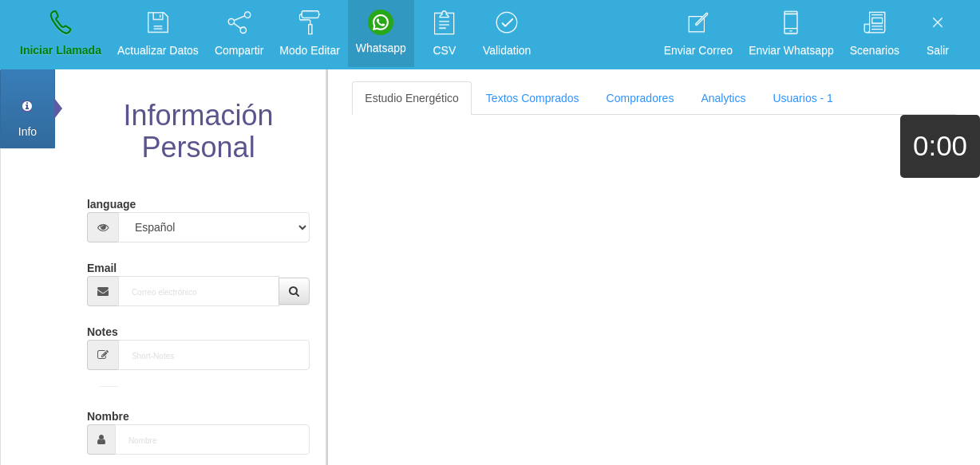  What do you see at coordinates (803, 98) in the screenshot?
I see `a: Usuarios - 1` at bounding box center [803, 98].